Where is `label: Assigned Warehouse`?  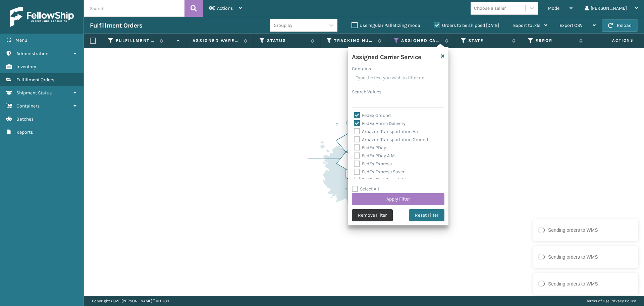 label: Assigned Warehouse is located at coordinates (217, 41).